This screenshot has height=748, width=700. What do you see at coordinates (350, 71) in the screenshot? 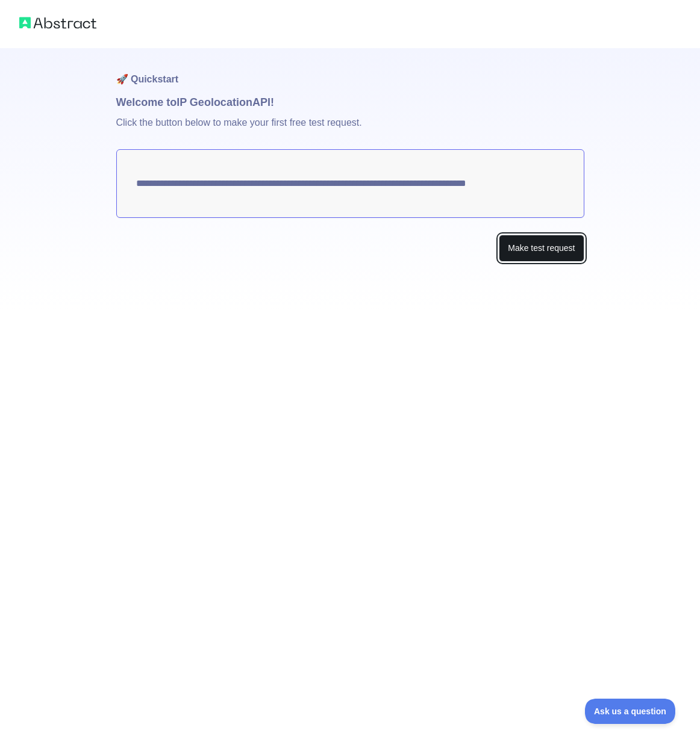
I see `h1: 🚀 Quickstart` at bounding box center [350, 71].